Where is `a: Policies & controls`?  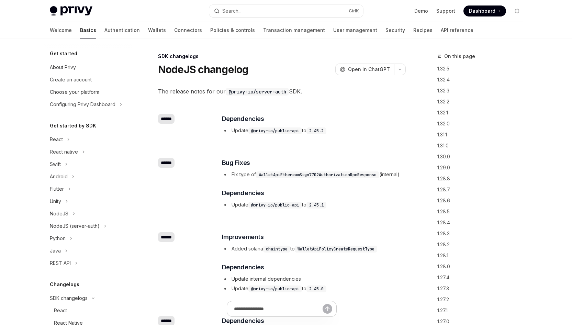
a: Policies & controls is located at coordinates (233, 30).